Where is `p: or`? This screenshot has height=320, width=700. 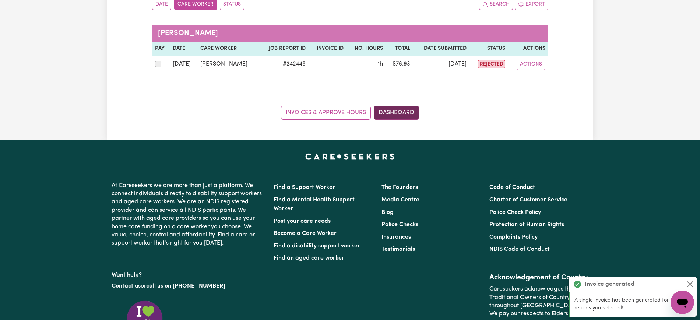 p: or is located at coordinates (188, 286).